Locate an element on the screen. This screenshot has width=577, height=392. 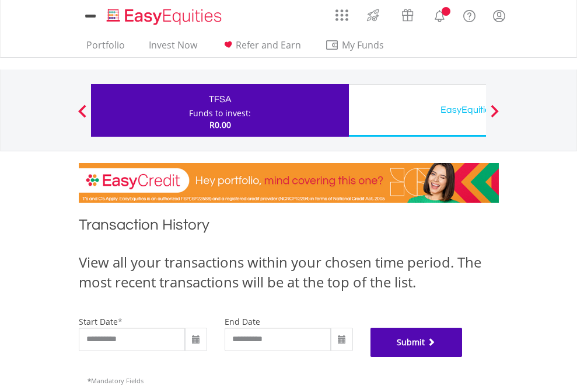
a: AppsGrid is located at coordinates (342, 12).